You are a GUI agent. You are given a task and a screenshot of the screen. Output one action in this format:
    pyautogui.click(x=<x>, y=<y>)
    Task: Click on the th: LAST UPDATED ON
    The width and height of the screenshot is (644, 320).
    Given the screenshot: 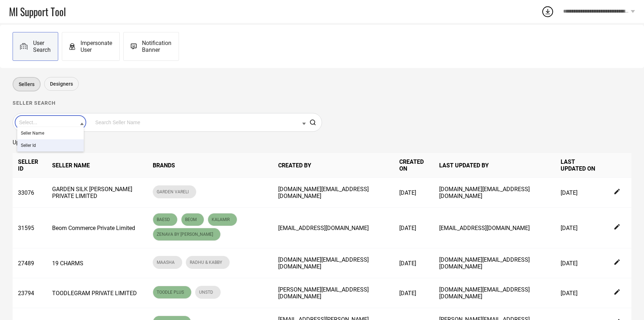 What is the action you would take?
    pyautogui.click(x=580, y=165)
    